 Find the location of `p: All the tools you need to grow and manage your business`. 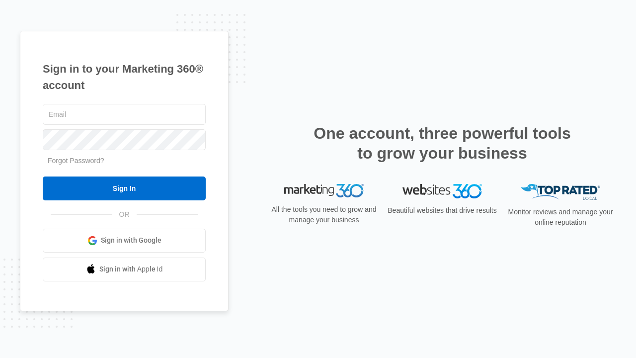

p: All the tools you need to grow and manage your business is located at coordinates (324, 215).